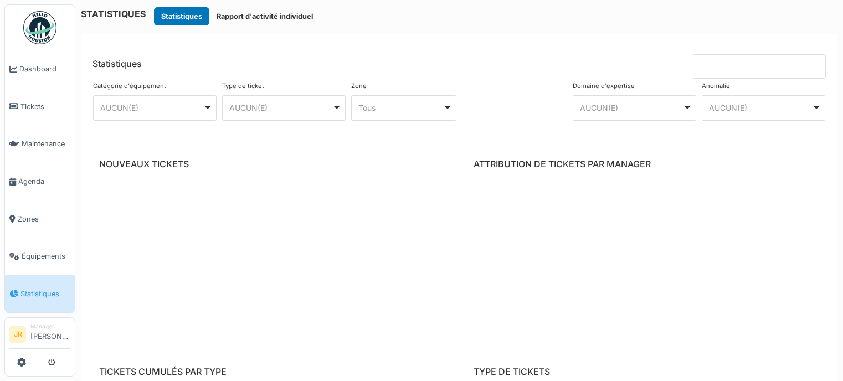 The image size is (843, 381). I want to click on span: Agenda, so click(44, 181).